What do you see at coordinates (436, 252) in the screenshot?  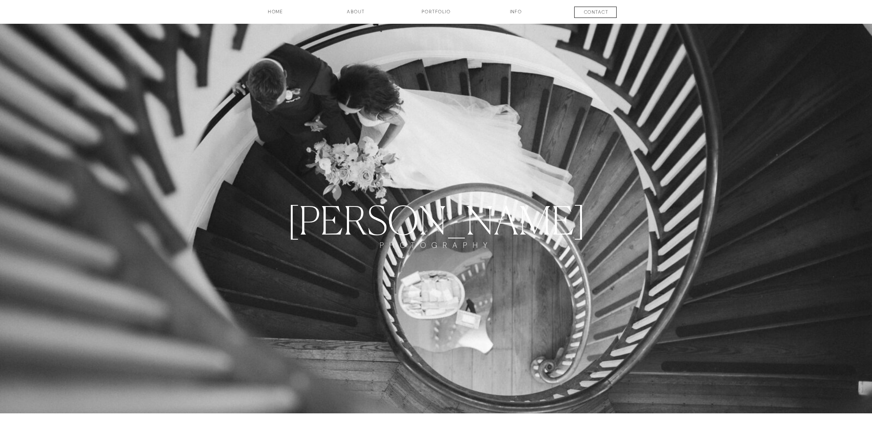 I see `h1: PHOTOGRAPHY` at bounding box center [436, 252].